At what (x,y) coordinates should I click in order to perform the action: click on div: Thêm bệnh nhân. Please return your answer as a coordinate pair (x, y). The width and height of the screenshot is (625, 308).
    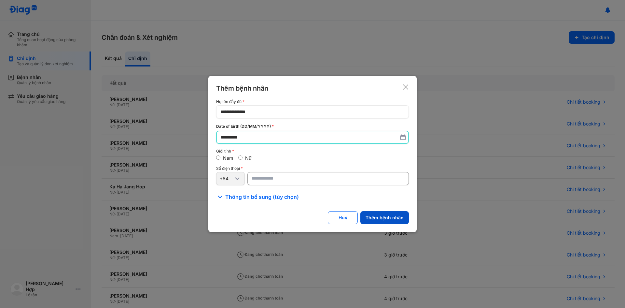
    Looking at the image, I should click on (242, 88).